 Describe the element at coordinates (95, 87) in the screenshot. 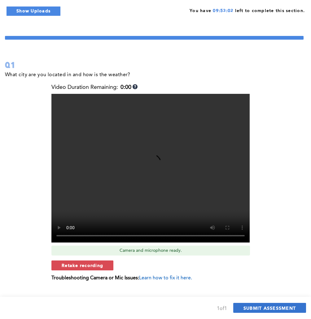

I see `div: Video Duration Remaining:` at that location.